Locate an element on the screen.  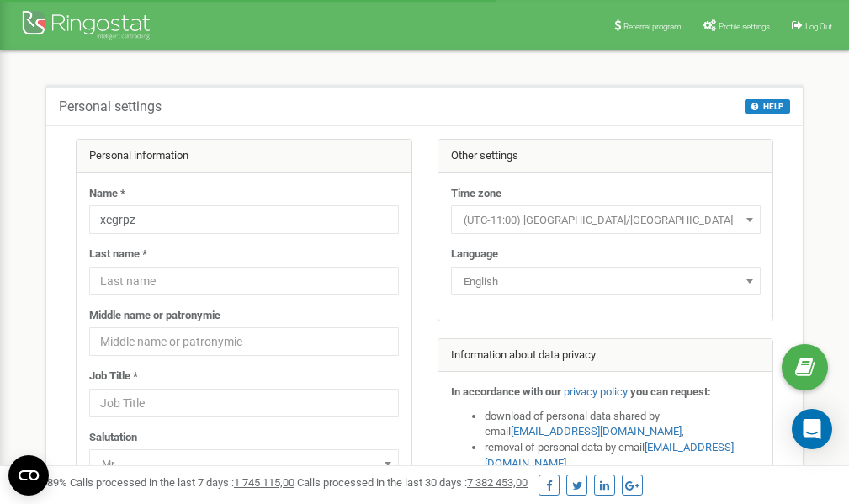
button: Open CMP widget is located at coordinates (28, 476).